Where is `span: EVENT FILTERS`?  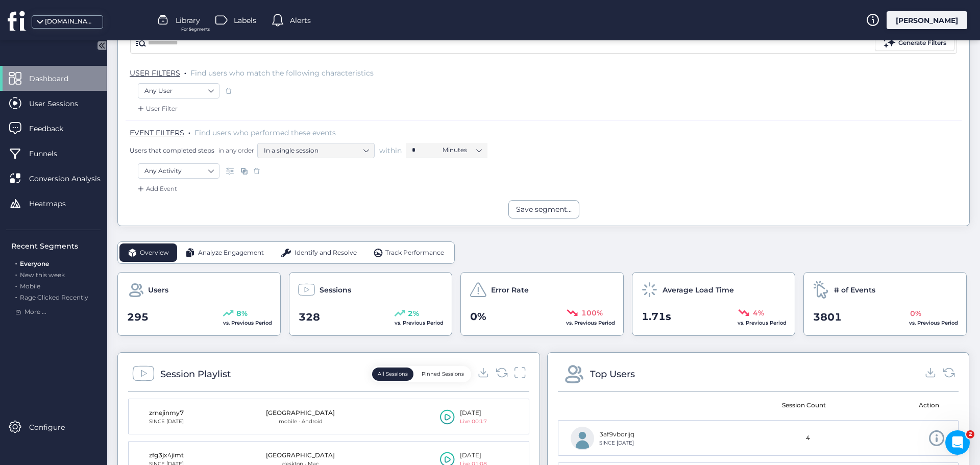 span: EVENT FILTERS is located at coordinates (157, 133).